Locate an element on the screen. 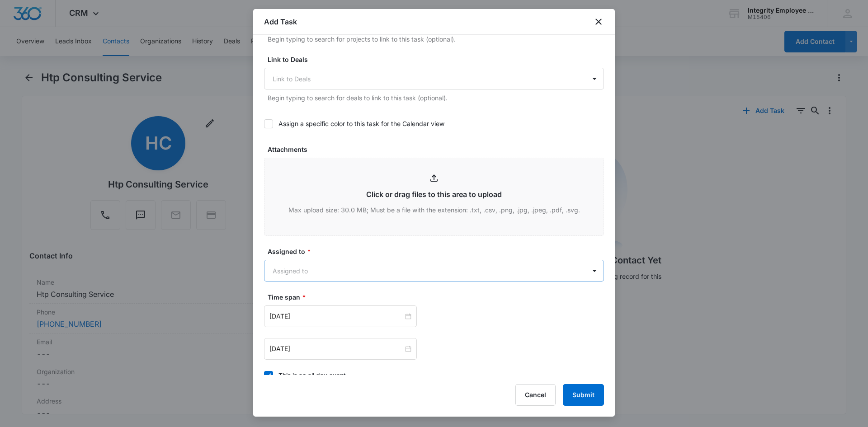 This screenshot has width=868, height=427. label: Attachments is located at coordinates (438, 149).